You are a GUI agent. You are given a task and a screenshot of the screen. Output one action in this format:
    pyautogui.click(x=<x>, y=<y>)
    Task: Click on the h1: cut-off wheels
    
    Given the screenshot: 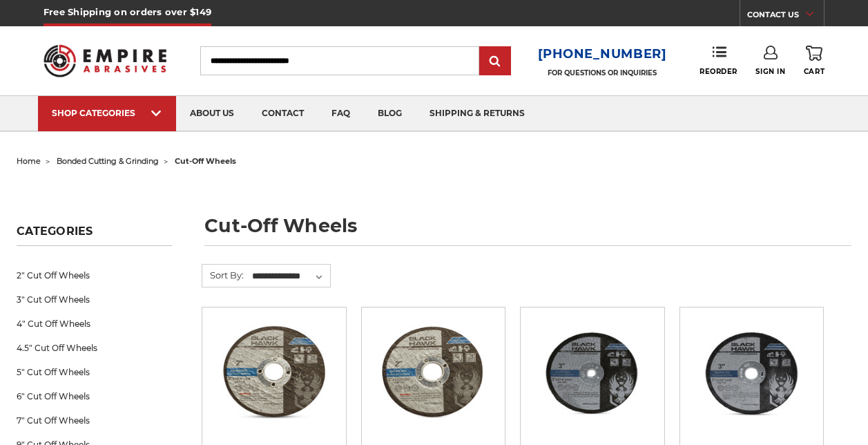 What is the action you would take?
    pyautogui.click(x=528, y=231)
    